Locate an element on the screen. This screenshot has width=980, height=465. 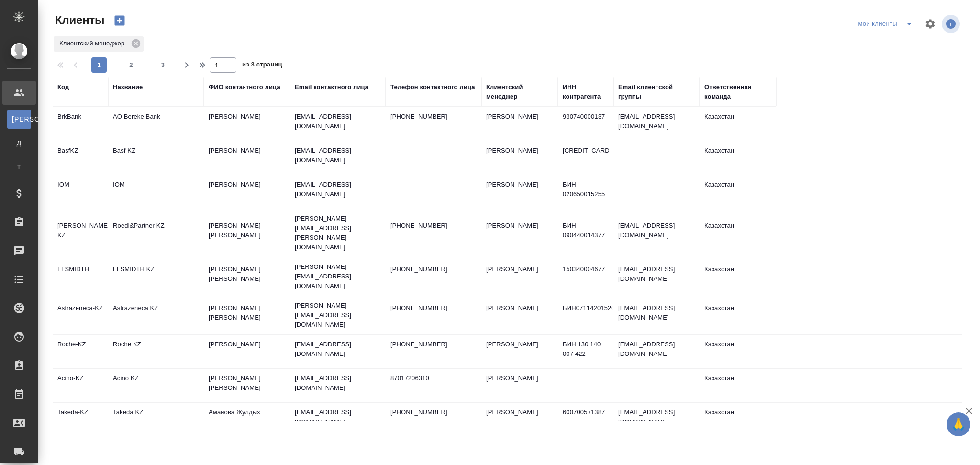
td: Astrazeneca-KZ is located at coordinates (80, 316).